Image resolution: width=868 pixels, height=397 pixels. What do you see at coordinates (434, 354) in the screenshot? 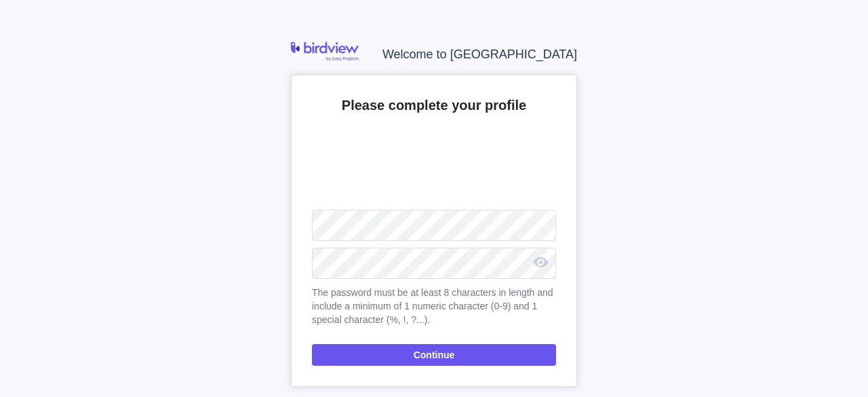
I see `span: Continue` at bounding box center [434, 354].